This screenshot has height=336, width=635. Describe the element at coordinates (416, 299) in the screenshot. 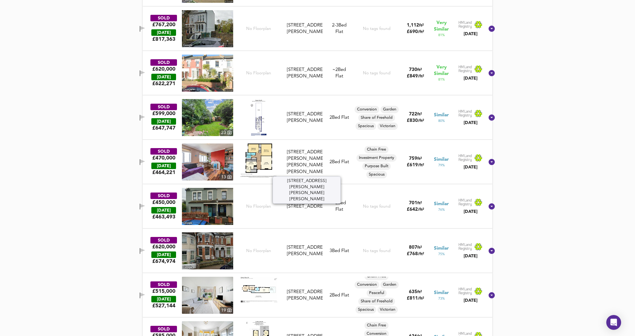

I see `span: £ 811` at that location.